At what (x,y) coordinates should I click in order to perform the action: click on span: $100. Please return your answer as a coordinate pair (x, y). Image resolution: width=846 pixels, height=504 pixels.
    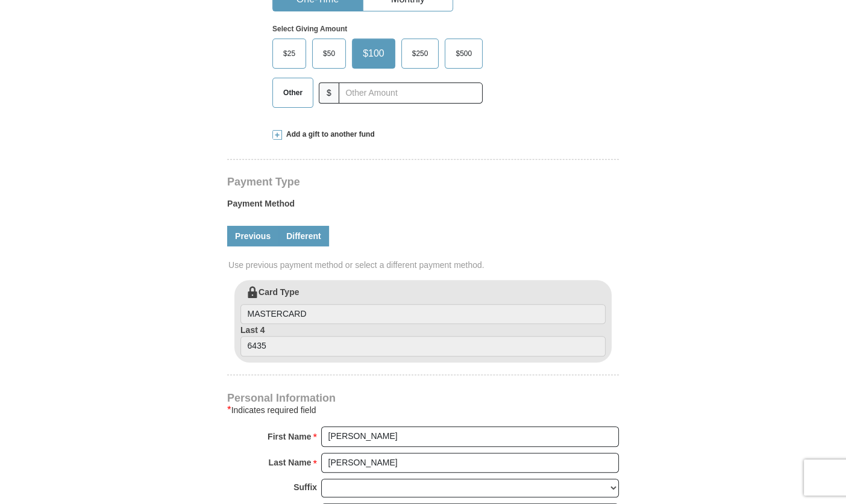
    Looking at the image, I should click on (373, 54).